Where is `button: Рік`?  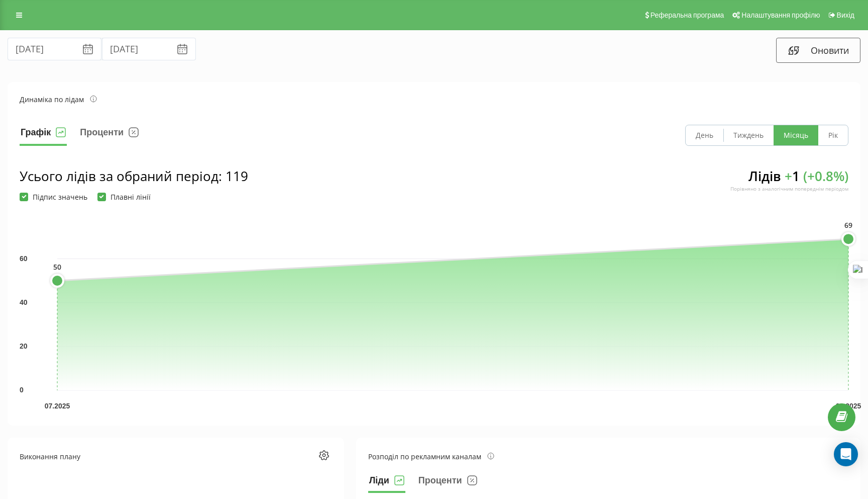
button: Рік is located at coordinates (833, 135).